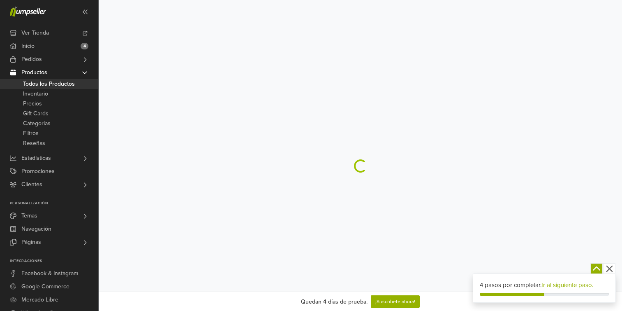 The height and width of the screenshot is (311, 622). Describe the element at coordinates (34, 143) in the screenshot. I see `span: Reseñas` at that location.